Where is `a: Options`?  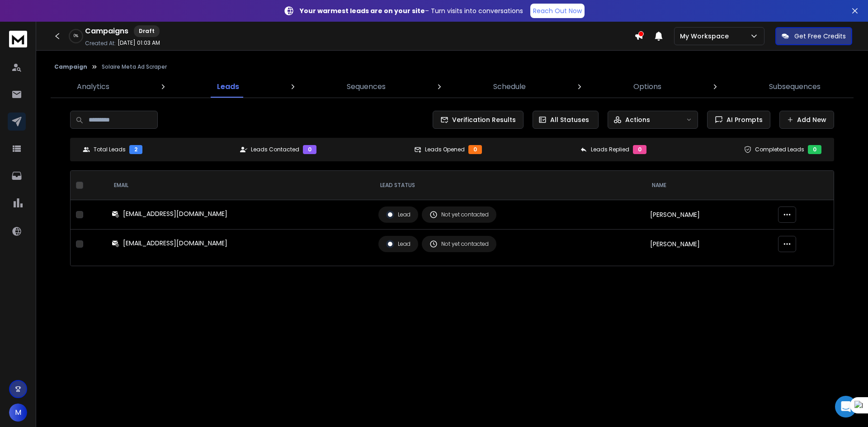
a: Options is located at coordinates (647, 87).